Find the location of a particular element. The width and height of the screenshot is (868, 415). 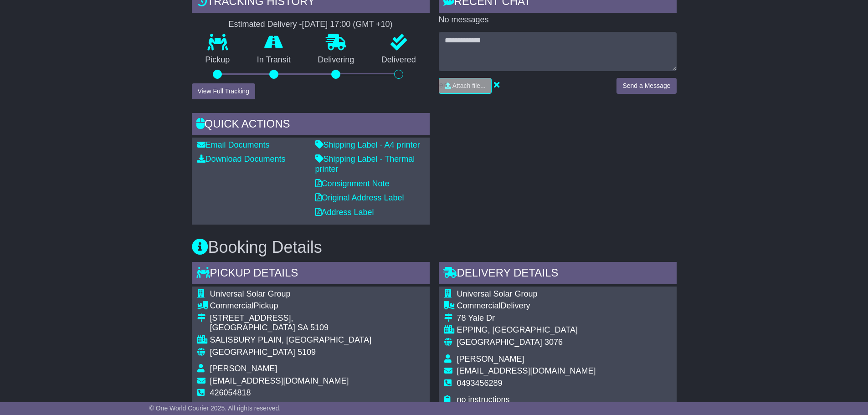

a: Original Address Label is located at coordinates (359, 197).